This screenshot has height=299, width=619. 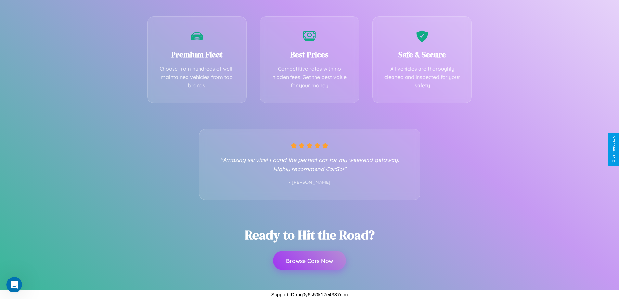 What do you see at coordinates (422, 77) in the screenshot?
I see `p: All vehicles are thoroughly cleaned and inspected for your safety` at bounding box center [422, 77].